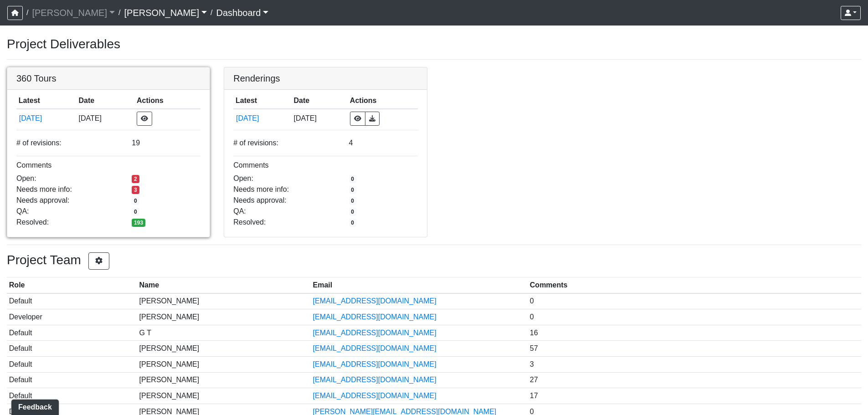 The width and height of the screenshot is (868, 415). I want to click on td: dQ1XRnfn3V8MigKwXm67ie, so click(46, 119).